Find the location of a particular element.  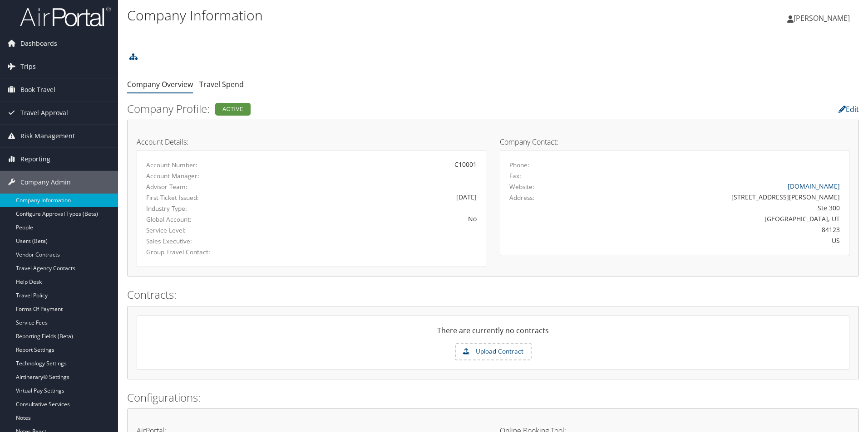

label: Fax: is located at coordinates (515, 176).